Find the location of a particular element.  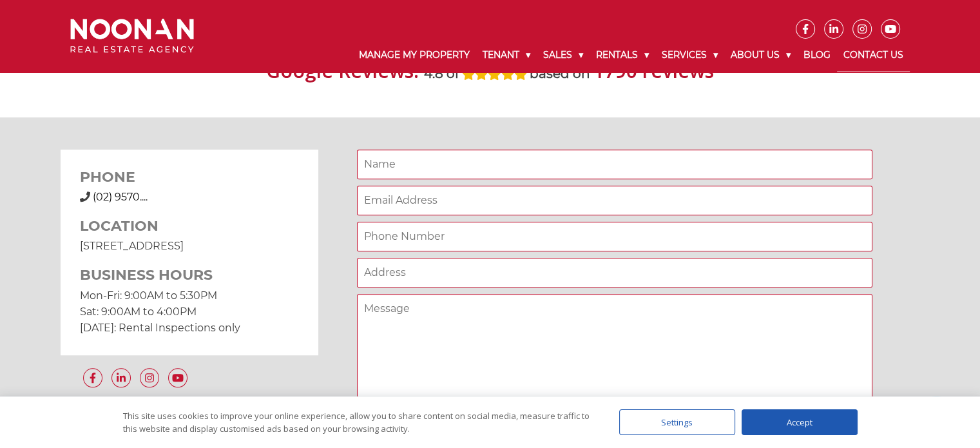

div: This site uses cookies to improve your online experience, allow you to share content on social me... is located at coordinates (358, 422).